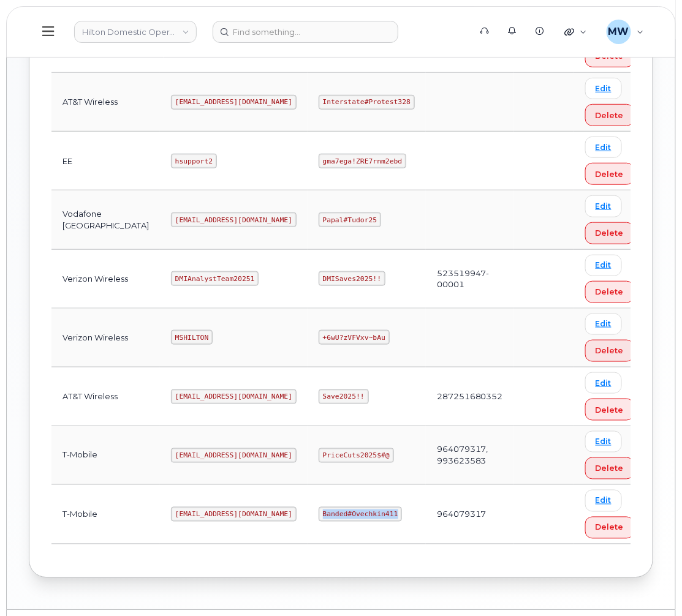 The width and height of the screenshot is (682, 616). Describe the element at coordinates (214, 279) in the screenshot. I see `code: DMIAnalystTeam20251` at that location.